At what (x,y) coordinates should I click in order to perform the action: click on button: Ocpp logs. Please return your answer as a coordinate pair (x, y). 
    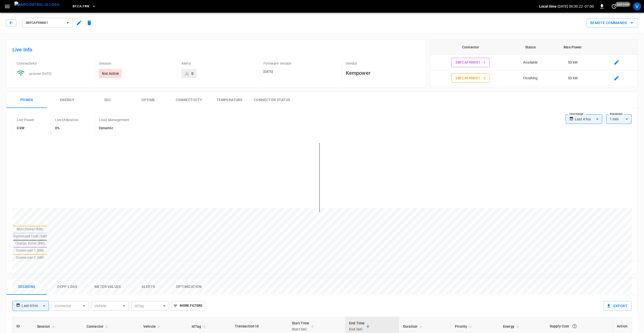
    Looking at the image, I should click on (67, 287).